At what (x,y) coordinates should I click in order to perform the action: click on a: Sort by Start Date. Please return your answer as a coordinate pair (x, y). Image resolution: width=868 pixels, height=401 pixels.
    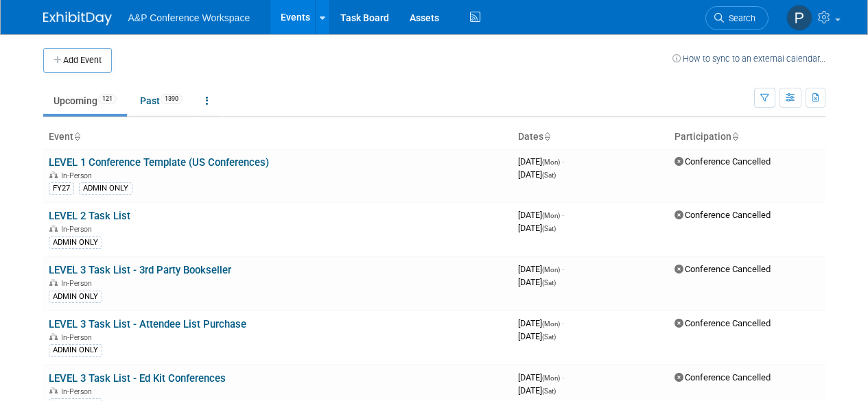
    Looking at the image, I should click on (547, 137).